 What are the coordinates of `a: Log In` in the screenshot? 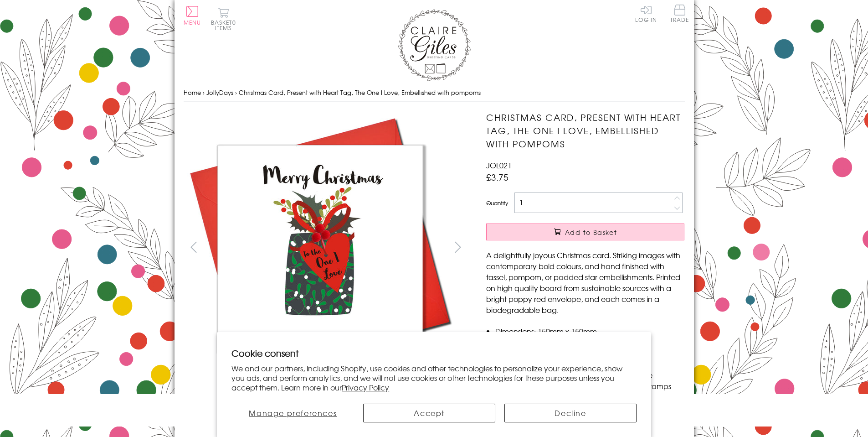 It's located at (646, 13).